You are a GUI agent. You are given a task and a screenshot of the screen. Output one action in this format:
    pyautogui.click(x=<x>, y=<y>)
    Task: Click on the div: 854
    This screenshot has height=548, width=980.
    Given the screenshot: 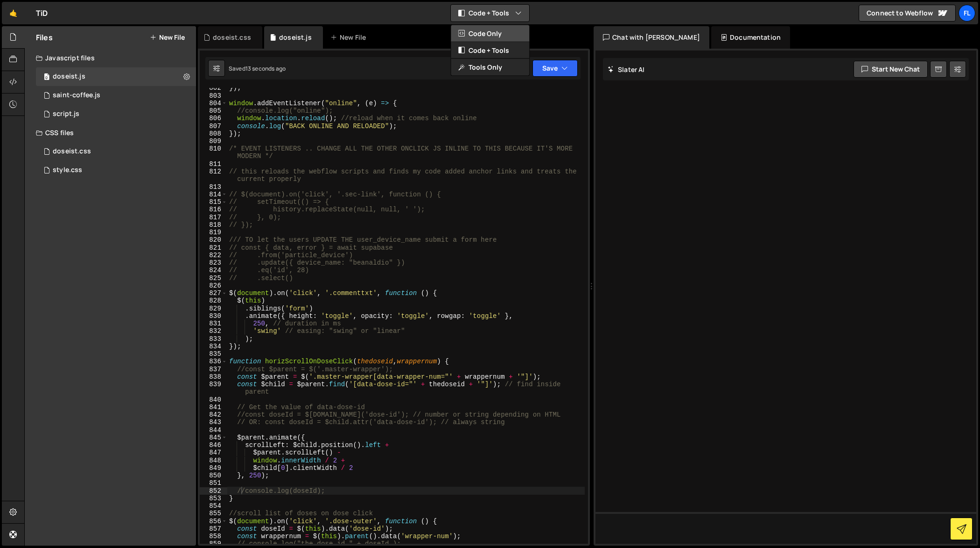 What is the action you would take?
    pyautogui.click(x=213, y=506)
    